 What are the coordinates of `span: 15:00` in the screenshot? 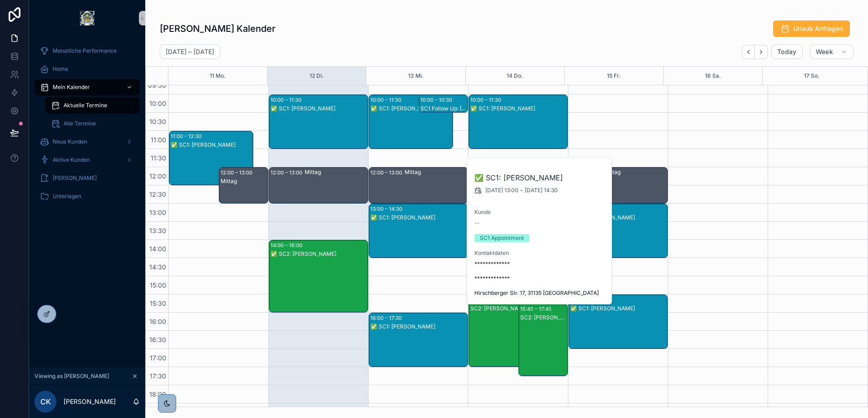 It's located at (158, 285).